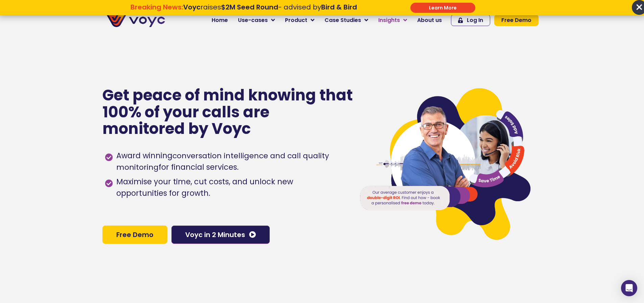 The width and height of the screenshot is (644, 303). I want to click on strong: $2M Seed Round, so click(249, 7).